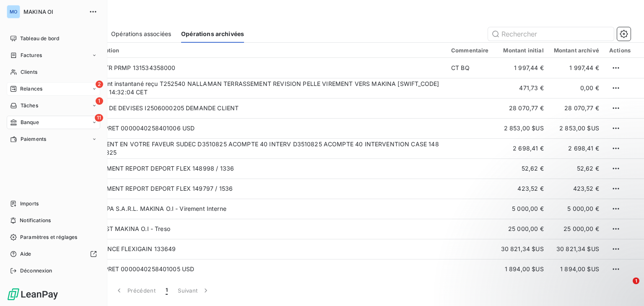 Image resolution: width=644 pixels, height=306 pixels. I want to click on span: Opérations associées, so click(141, 34).